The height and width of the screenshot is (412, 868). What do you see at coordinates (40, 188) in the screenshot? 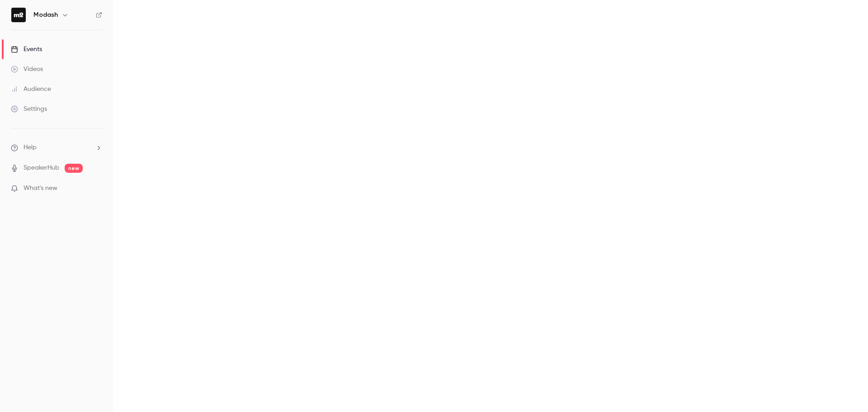
I see `span: What's new` at bounding box center [40, 188].